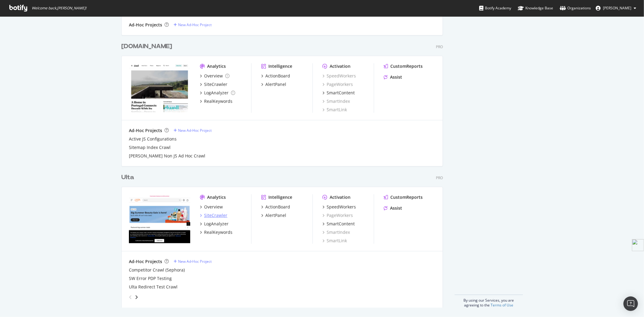 This screenshot has height=317, width=644. Describe the element at coordinates (137, 297) in the screenshot. I see `div: angle-right` at that location.